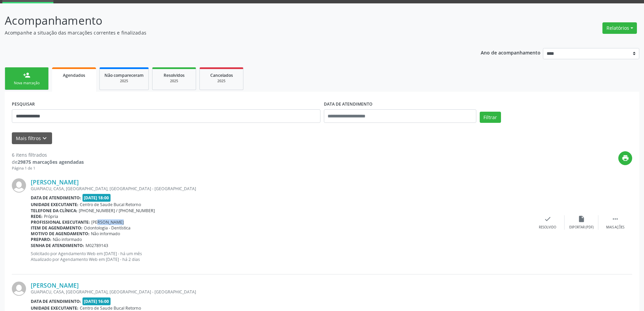 This screenshot has height=311, width=644. I want to click on strong: 29875 marcações agendadas, so click(51, 162).